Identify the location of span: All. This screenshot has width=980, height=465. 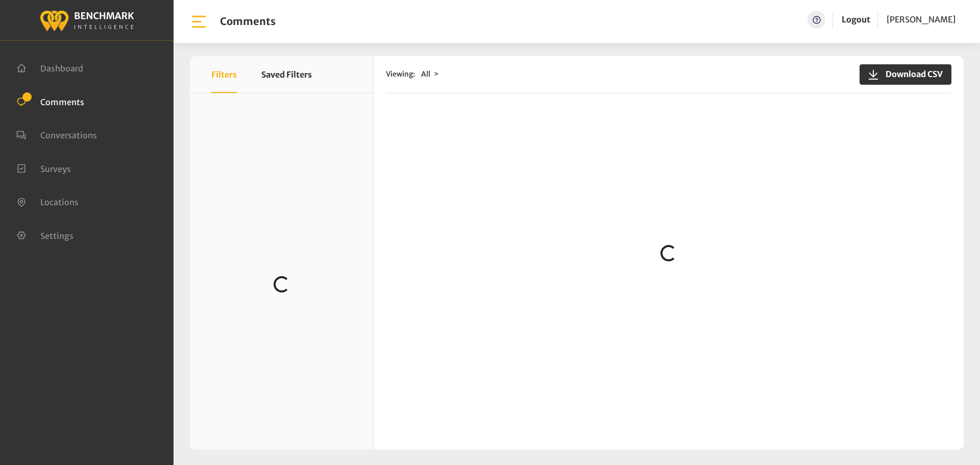
(426, 74).